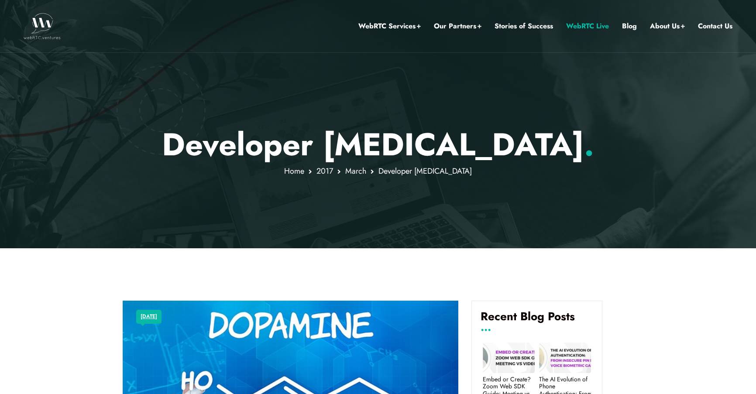 This screenshot has height=394, width=756. What do you see at coordinates (356, 171) in the screenshot?
I see `span: March` at bounding box center [356, 171].